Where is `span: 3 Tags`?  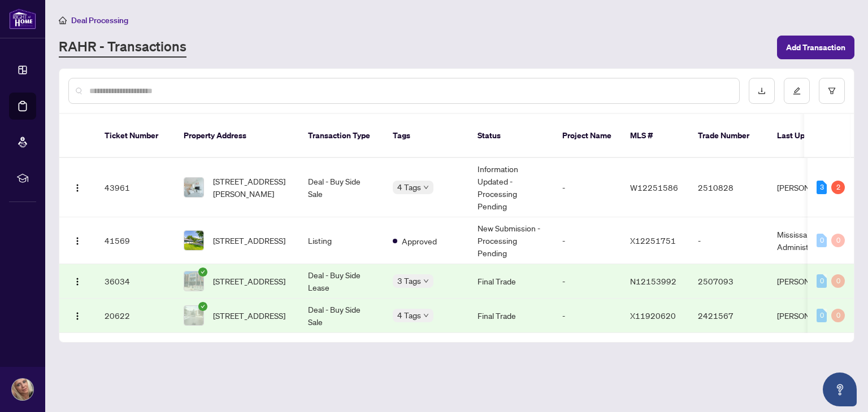 span: 3 Tags is located at coordinates (409, 281).